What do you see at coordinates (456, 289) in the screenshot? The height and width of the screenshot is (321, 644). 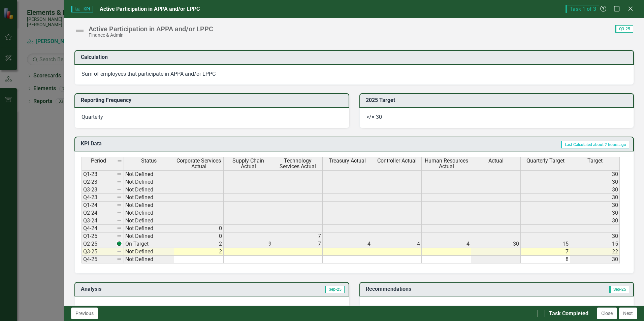 I see `h3: Recommendations` at bounding box center [456, 289].